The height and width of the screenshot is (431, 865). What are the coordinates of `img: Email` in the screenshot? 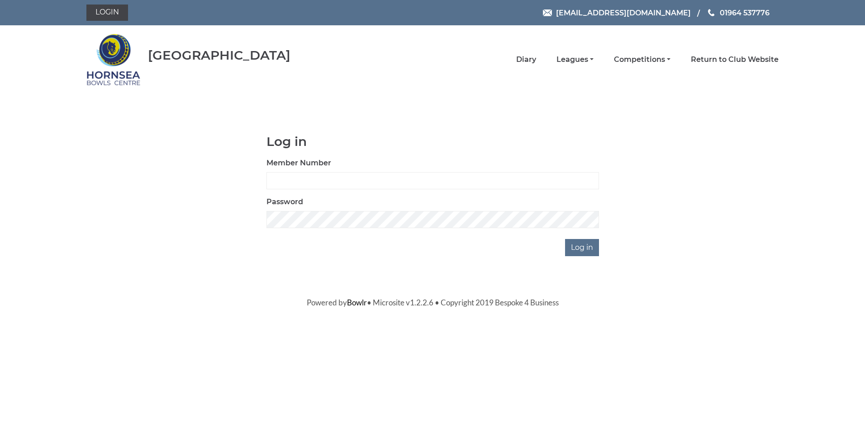 It's located at (547, 13).